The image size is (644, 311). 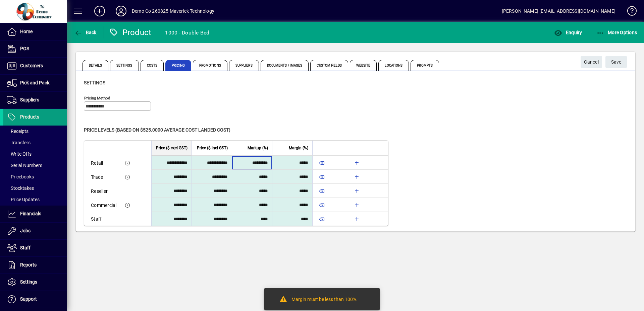 I want to click on div: Margin must be less than 100%., so click(x=325, y=300).